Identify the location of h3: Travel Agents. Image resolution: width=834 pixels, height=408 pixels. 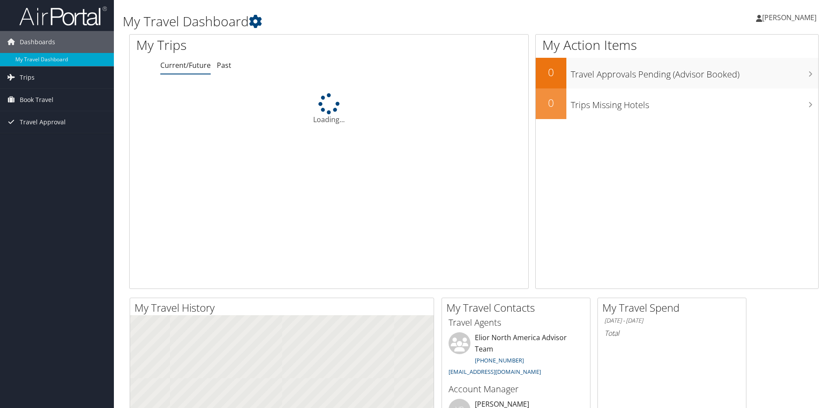
(516, 323).